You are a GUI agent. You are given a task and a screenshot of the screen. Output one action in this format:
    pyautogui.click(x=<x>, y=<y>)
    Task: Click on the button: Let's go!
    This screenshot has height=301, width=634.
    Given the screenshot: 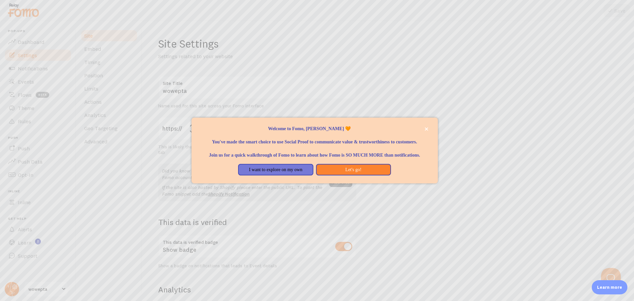 What is the action you would take?
    pyautogui.click(x=353, y=170)
    